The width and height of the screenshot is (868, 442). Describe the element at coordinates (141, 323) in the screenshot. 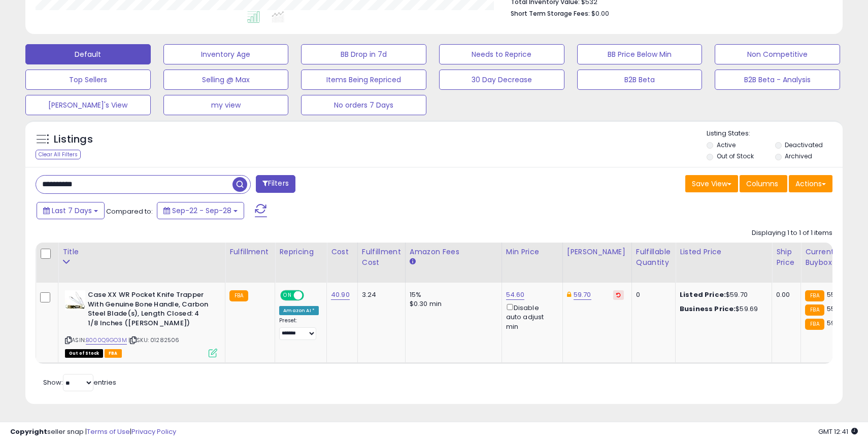

I see `div: ASIN:` at that location.